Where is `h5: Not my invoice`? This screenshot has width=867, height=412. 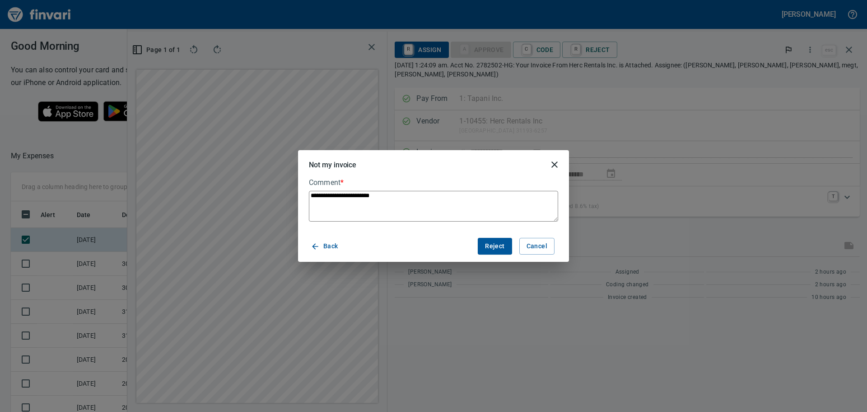
h5: Not my invoice is located at coordinates (332, 164).